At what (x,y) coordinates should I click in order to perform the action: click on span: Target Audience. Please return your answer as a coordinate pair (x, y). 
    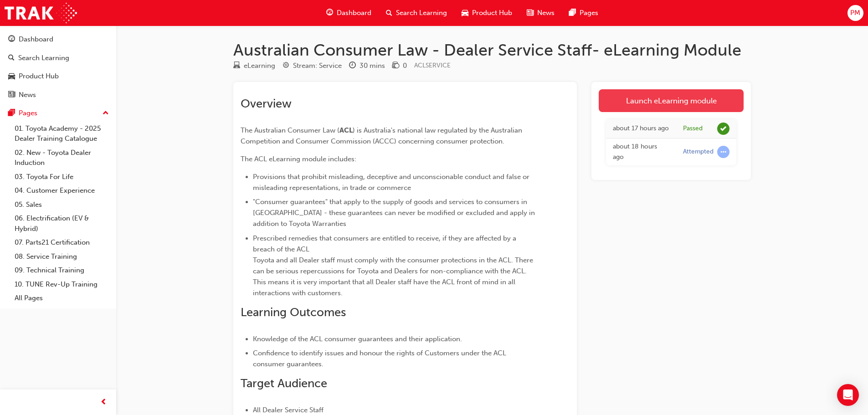
    Looking at the image, I should click on (284, 383).